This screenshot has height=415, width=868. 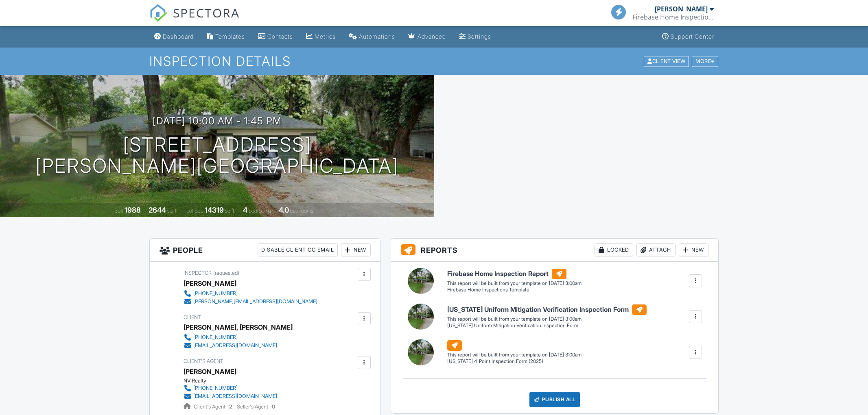 What do you see at coordinates (427, 37) in the screenshot?
I see `a: Advanced` at bounding box center [427, 37].